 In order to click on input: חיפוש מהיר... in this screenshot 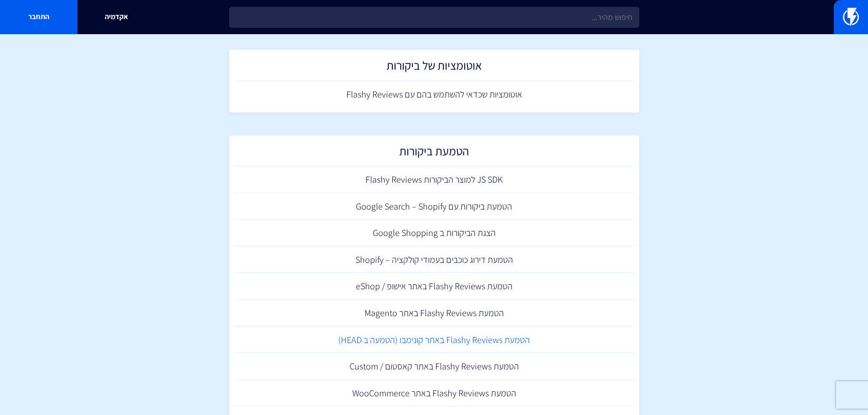, I will do `click(434, 17)`.